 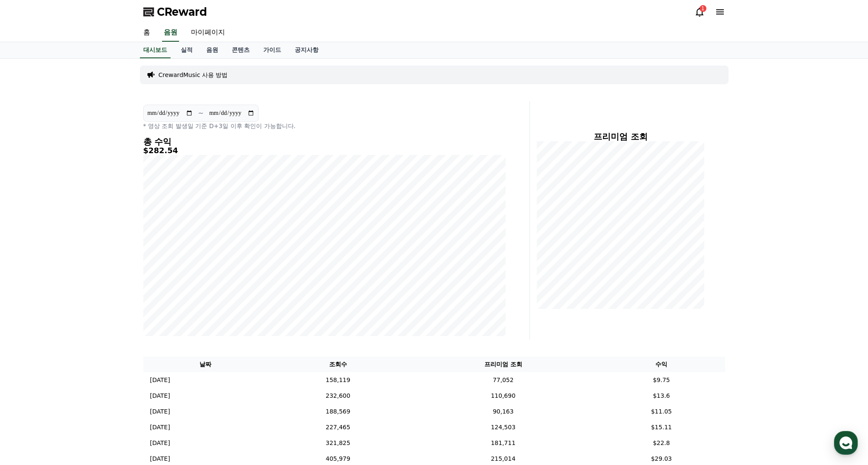 What do you see at coordinates (325, 126) in the screenshot?
I see `p: * 영상 조회 발생일 기준 D+3일 이후 확인이 가능합니다.` at bounding box center [325, 126].